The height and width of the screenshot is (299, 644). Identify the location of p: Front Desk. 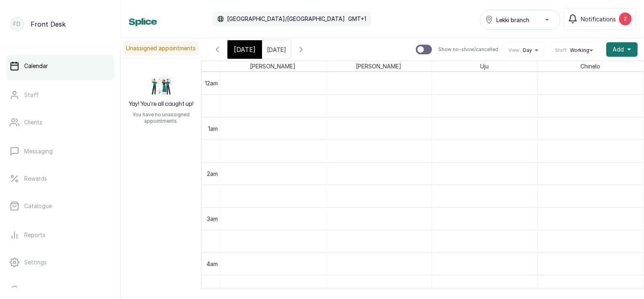
(47, 24).